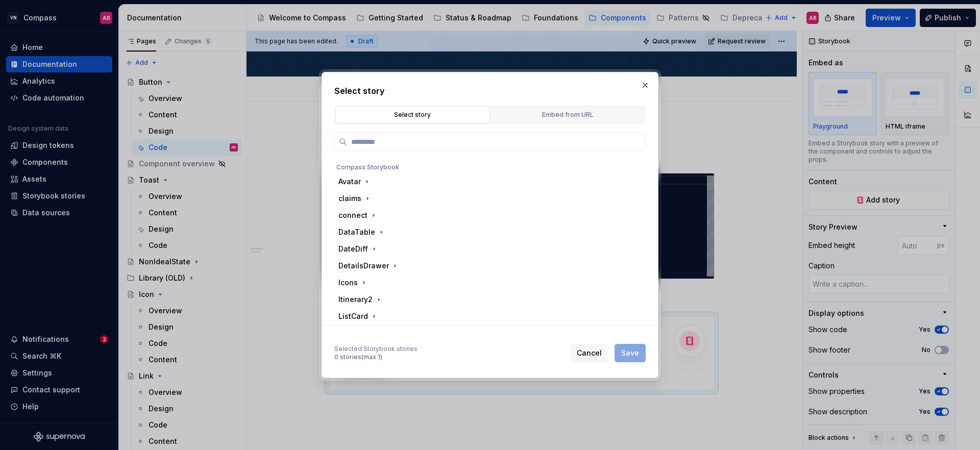 The height and width of the screenshot is (450, 980). I want to click on div: 0 stories (max 1), so click(376, 357).